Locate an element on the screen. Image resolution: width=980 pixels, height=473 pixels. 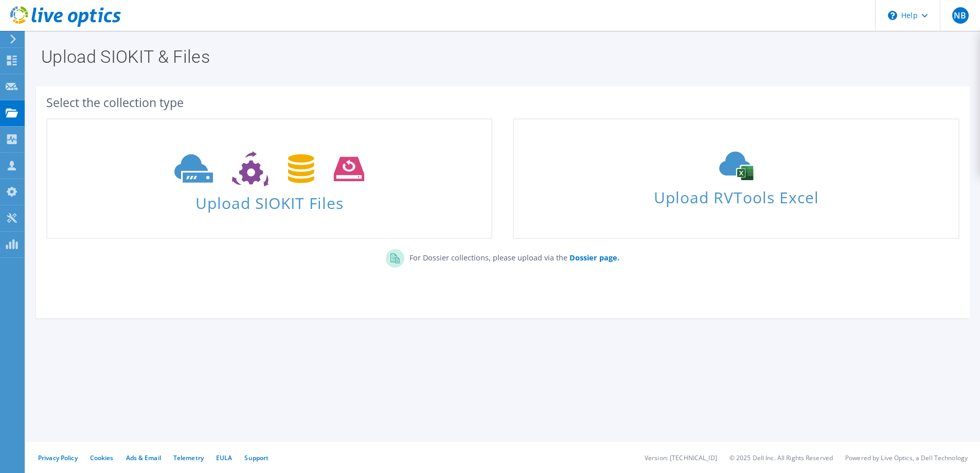
span: NB is located at coordinates (961, 16).